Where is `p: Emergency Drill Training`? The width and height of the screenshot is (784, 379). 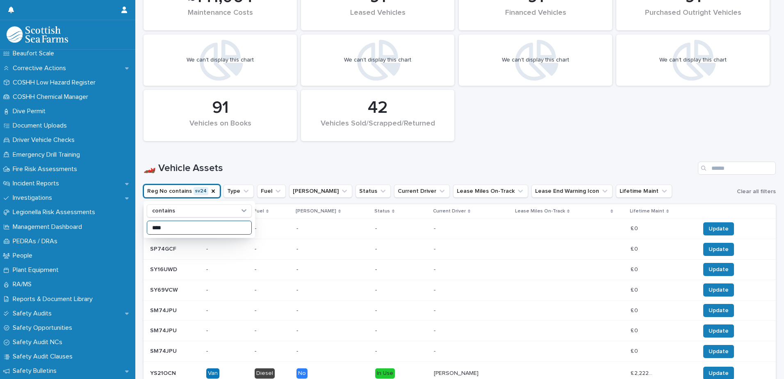 p: Emergency Drill Training is located at coordinates (48, 155).